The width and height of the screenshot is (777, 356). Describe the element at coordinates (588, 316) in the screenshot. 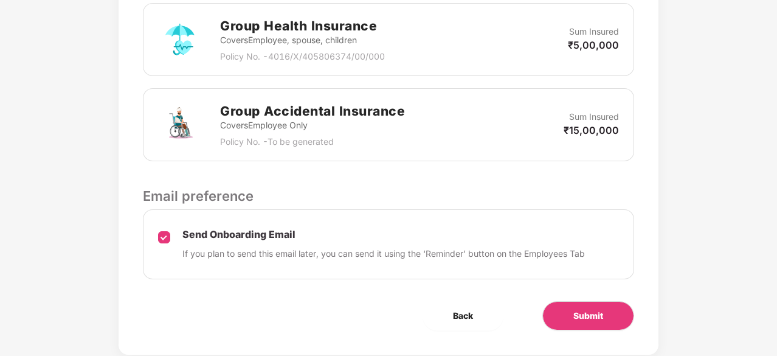

I see `span: Submit` at that location.